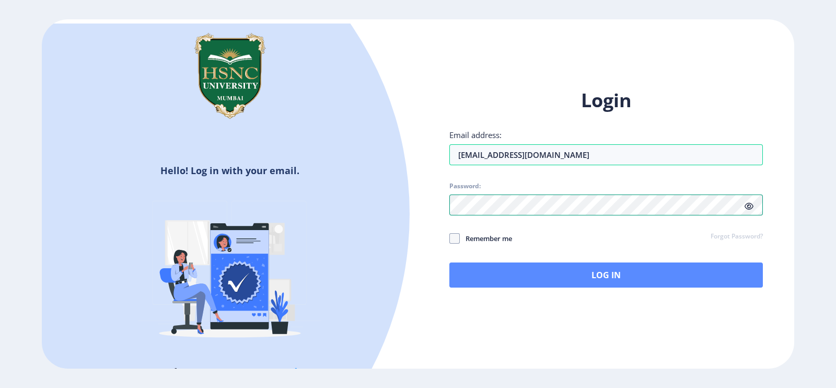  What do you see at coordinates (606, 275) in the screenshot?
I see `button: Log In` at bounding box center [606, 275].